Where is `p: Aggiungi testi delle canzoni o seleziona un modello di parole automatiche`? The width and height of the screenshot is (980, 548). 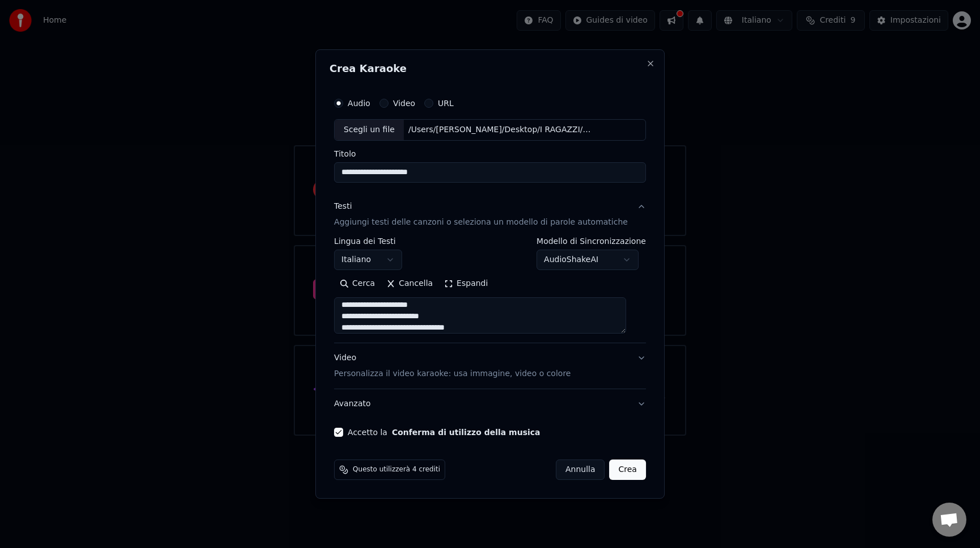
p: Aggiungi testi delle canzoni o seleziona un modello di parole automatiche is located at coordinates (481, 223).